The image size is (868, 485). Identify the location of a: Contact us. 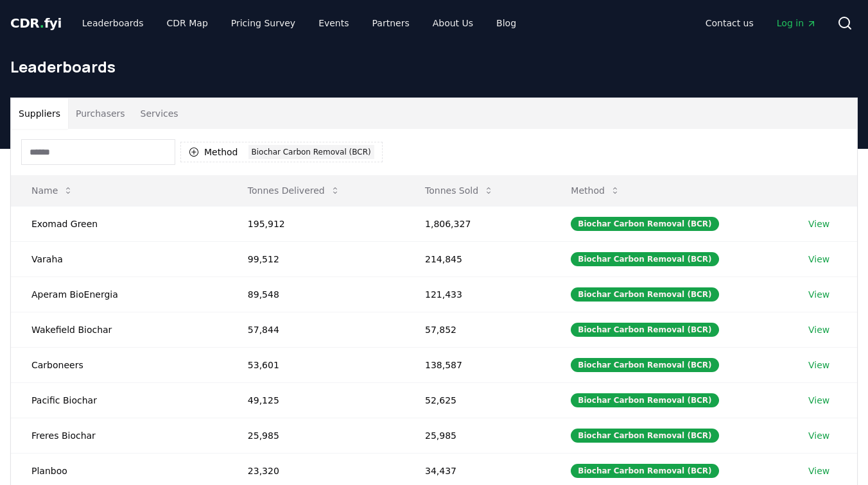
(729, 23).